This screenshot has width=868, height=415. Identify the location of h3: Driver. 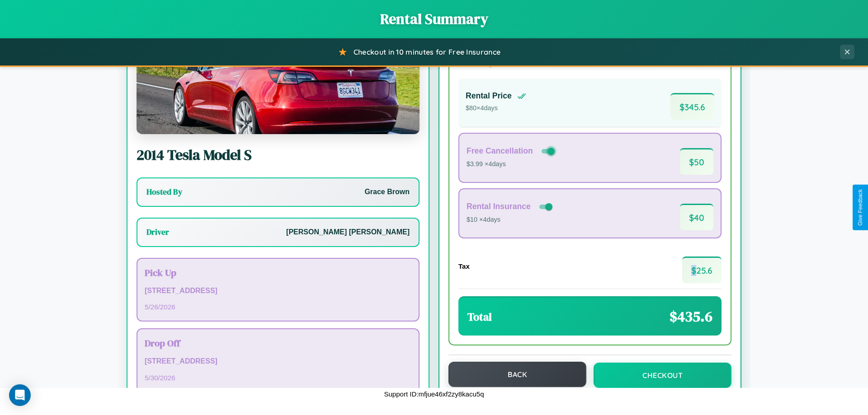
(158, 232).